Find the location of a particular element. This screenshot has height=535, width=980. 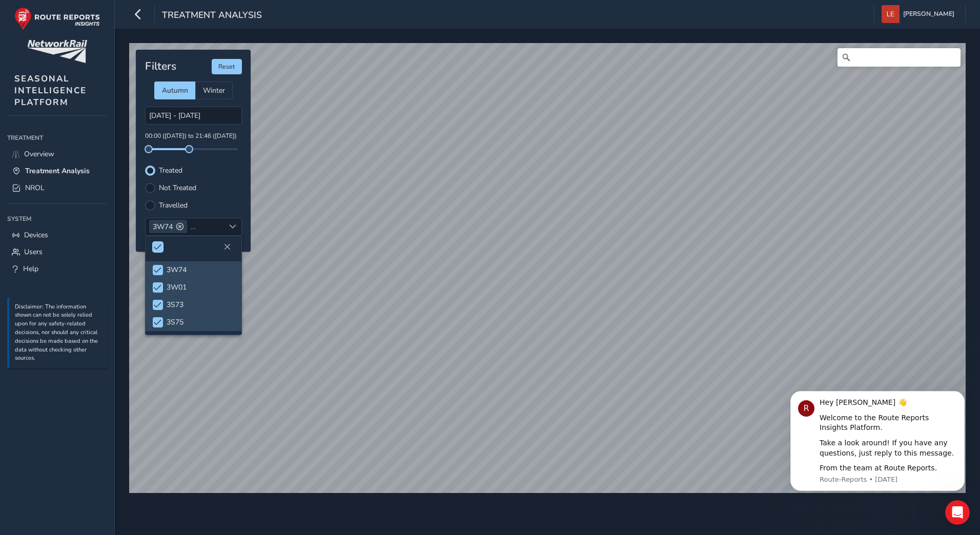

span: SEASONAL INTELLIGENCE PLATFORM is located at coordinates (51, 90).